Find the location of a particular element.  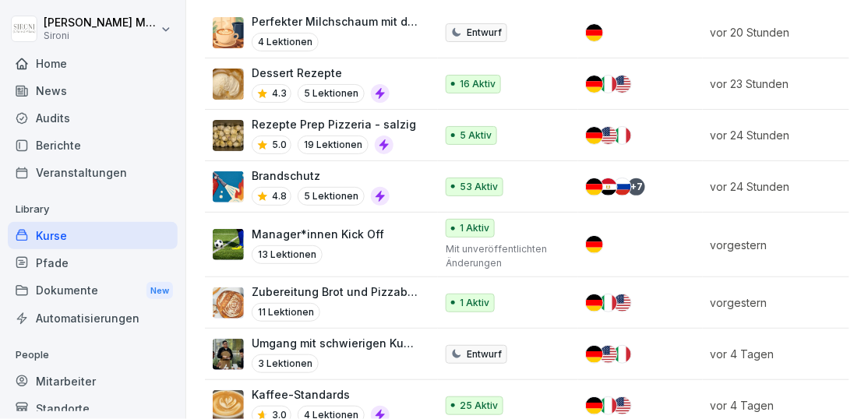

a: Berichte is located at coordinates (93, 145).